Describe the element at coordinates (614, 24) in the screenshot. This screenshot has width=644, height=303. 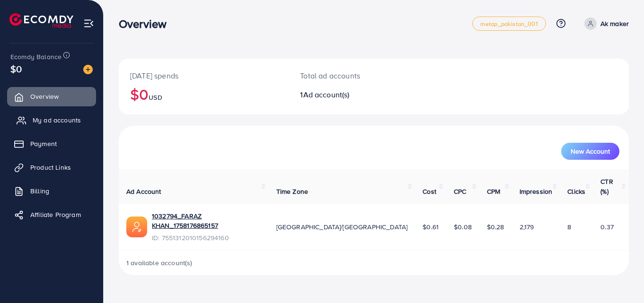
I see `p: Ak maker` at that location.